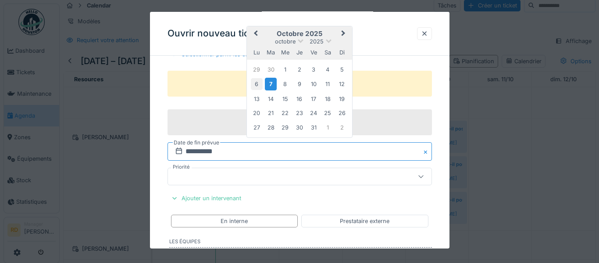 This screenshot has width=599, height=263. I want to click on button: Close, so click(427, 151).